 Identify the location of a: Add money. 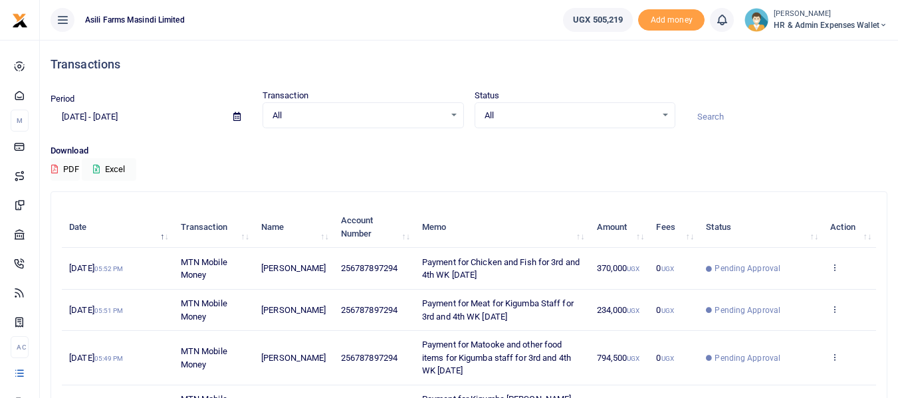
(671, 19).